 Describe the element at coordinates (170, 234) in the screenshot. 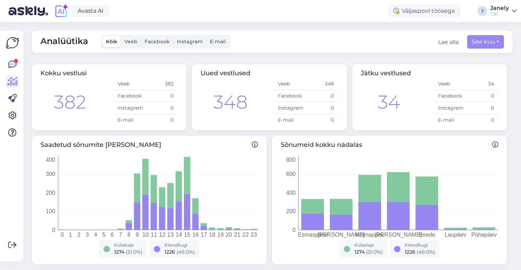

I see `tspan: 13` at that location.